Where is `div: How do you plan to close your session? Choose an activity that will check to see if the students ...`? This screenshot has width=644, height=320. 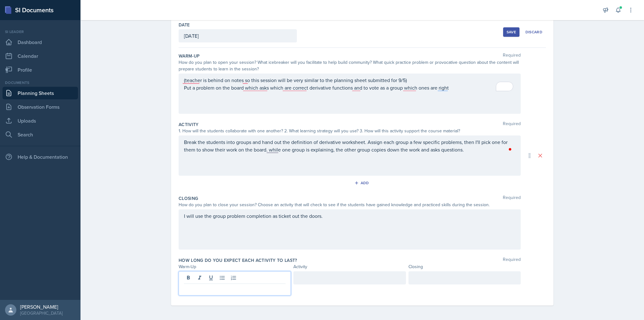 div: How do you plan to close your session? Choose an activity that will check to see if the students ... is located at coordinates (350, 205).